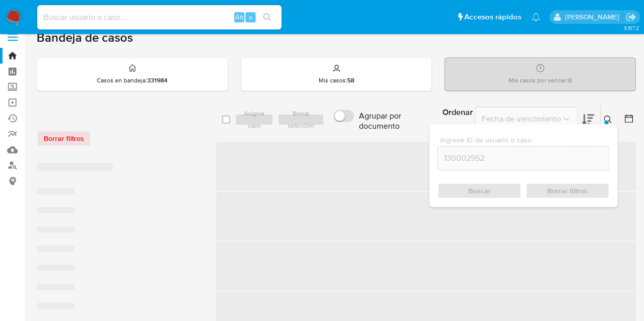 This screenshot has height=321, width=644. What do you see at coordinates (631, 17) in the screenshot?
I see `a: Salir` at bounding box center [631, 17].